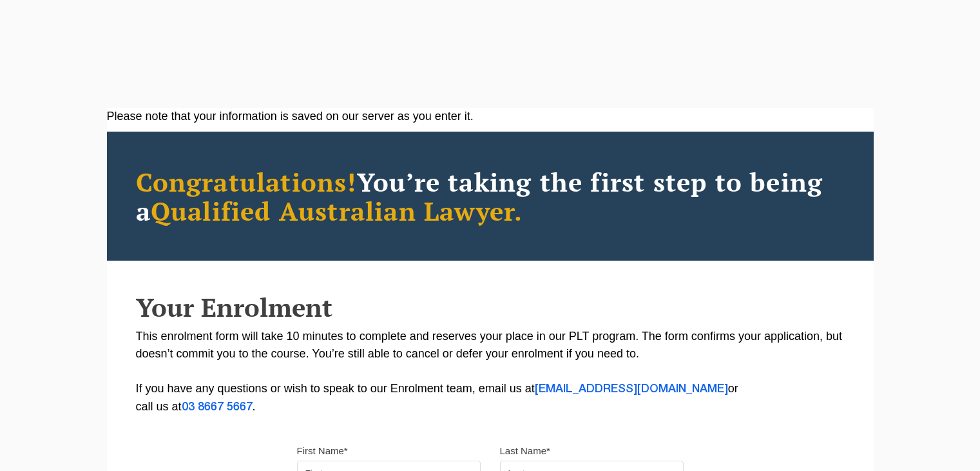 This screenshot has height=471, width=980. What do you see at coordinates (322, 451) in the screenshot?
I see `label: First Name*` at bounding box center [322, 451].